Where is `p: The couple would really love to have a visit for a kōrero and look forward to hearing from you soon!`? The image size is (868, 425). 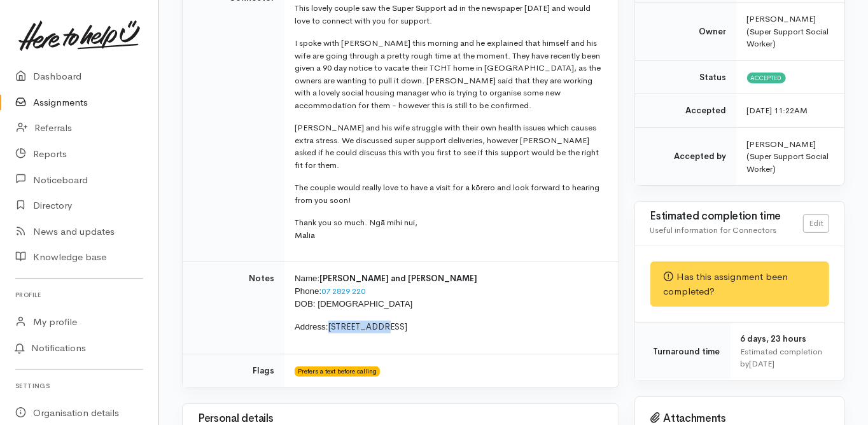
p: The couple would really love to have a visit for a kōrero and look forward to hearing from you soon! is located at coordinates (449, 193).